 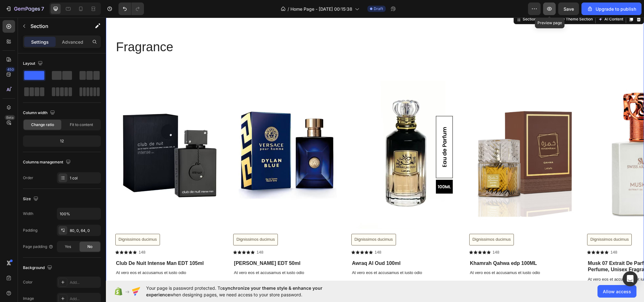 What do you see at coordinates (81, 124) in the screenshot?
I see `span: Fit to content` at bounding box center [81, 124].